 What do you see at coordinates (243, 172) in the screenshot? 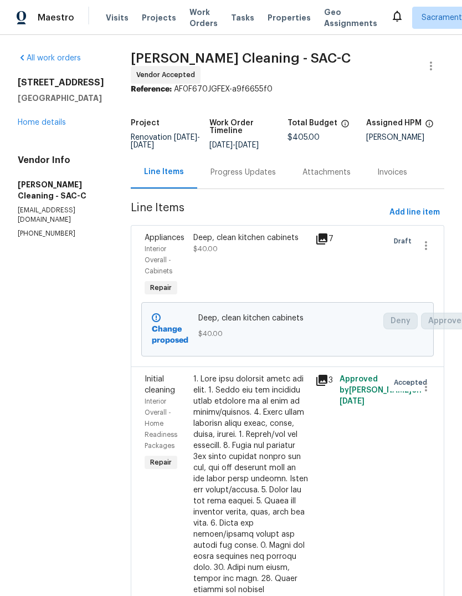
I see `div: Progress Updates` at bounding box center [243, 172].